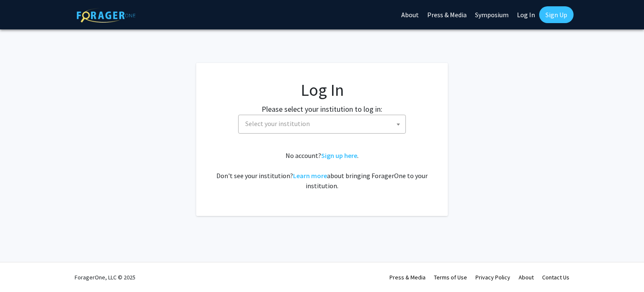 The height and width of the screenshot is (292, 644). What do you see at coordinates (408, 277) in the screenshot?
I see `a: Press & Media` at bounding box center [408, 277].